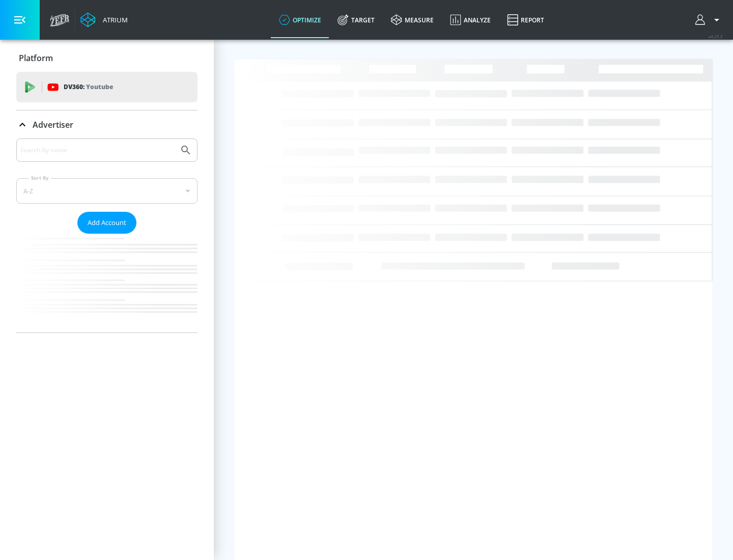  Describe the element at coordinates (525, 20) in the screenshot. I see `a: Report` at that location.